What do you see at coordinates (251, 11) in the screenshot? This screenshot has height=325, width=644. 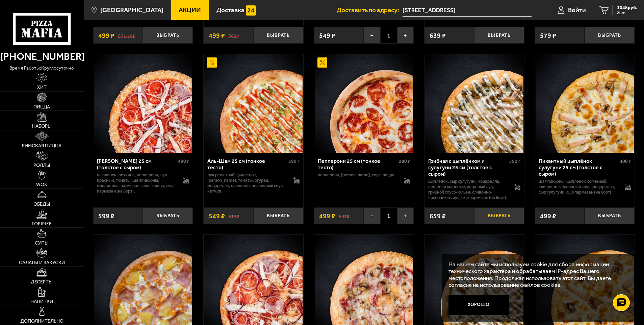 I see `img: 15daf4d41897b9f0e9f617042186c801.svg` at bounding box center [251, 11].